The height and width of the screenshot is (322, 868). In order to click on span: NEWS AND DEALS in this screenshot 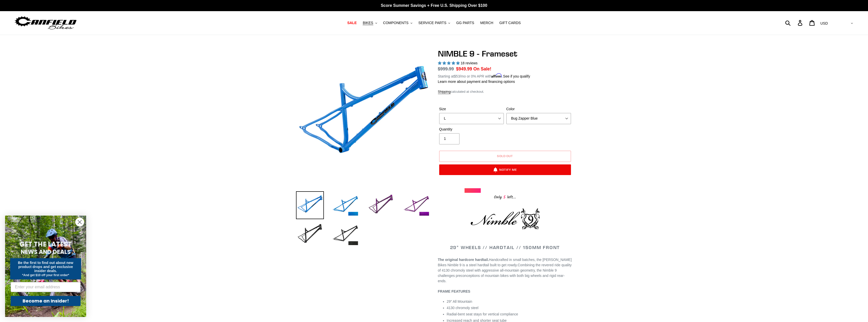, I will do `click(46, 252)`.